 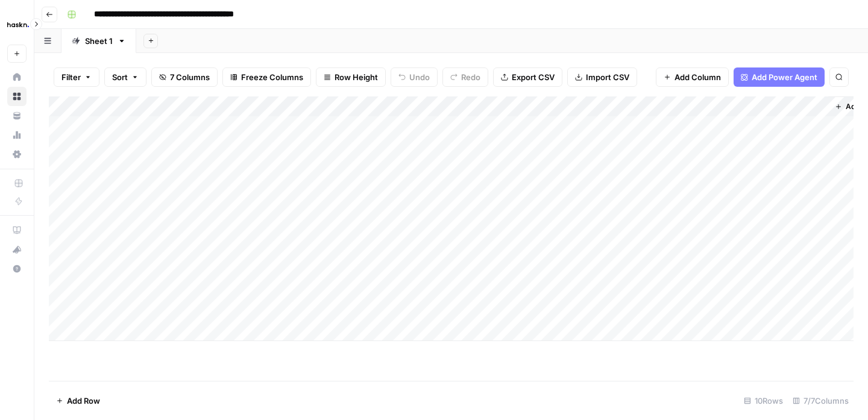 I want to click on span: Import CSV, so click(x=608, y=77).